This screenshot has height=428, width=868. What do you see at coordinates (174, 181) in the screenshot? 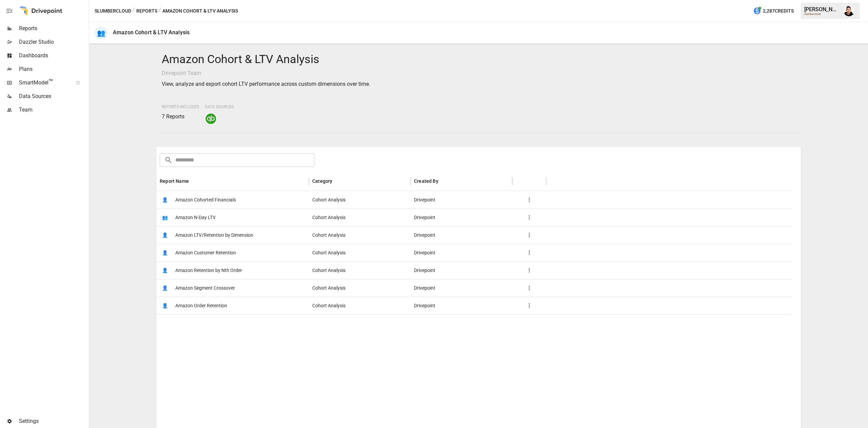
I see `div: Report Name` at bounding box center [174, 181].